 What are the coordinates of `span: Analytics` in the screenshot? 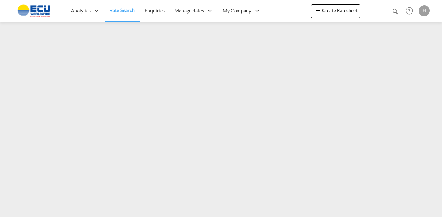 It's located at (81, 11).